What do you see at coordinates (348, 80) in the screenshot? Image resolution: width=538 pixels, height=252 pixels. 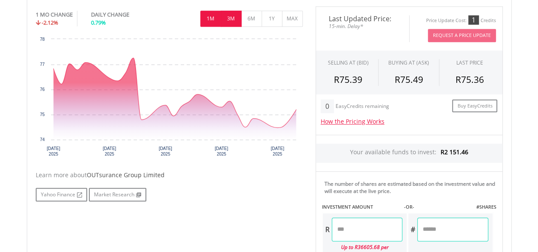 I see `span: R75.39` at bounding box center [348, 80].